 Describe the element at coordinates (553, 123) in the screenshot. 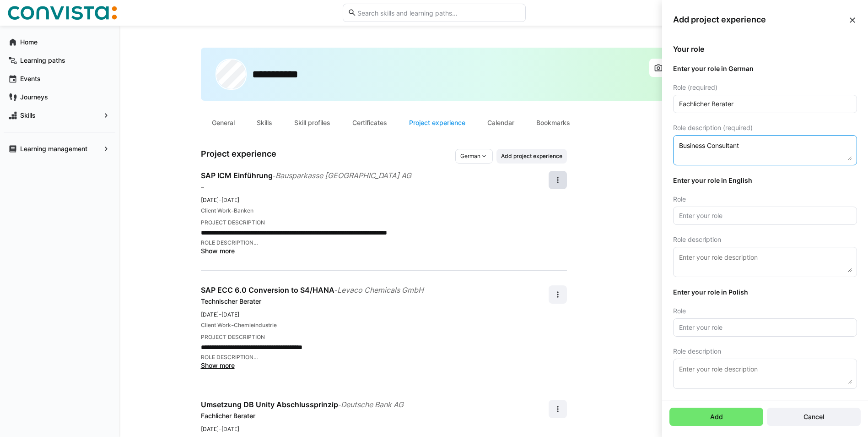

I see `div: Bookmarks` at that location.